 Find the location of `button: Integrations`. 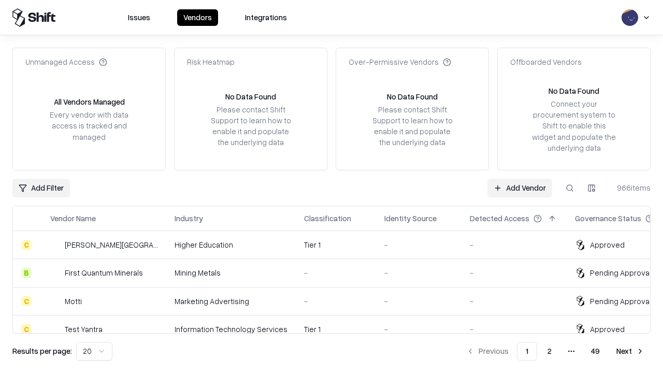

button: Integrations is located at coordinates (266, 18).